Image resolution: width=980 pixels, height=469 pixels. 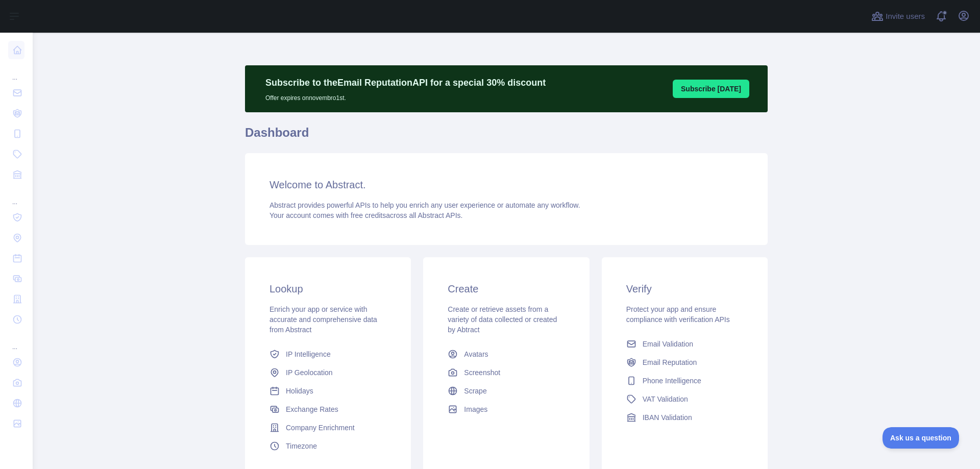 I want to click on a: Timezone, so click(x=327, y=447).